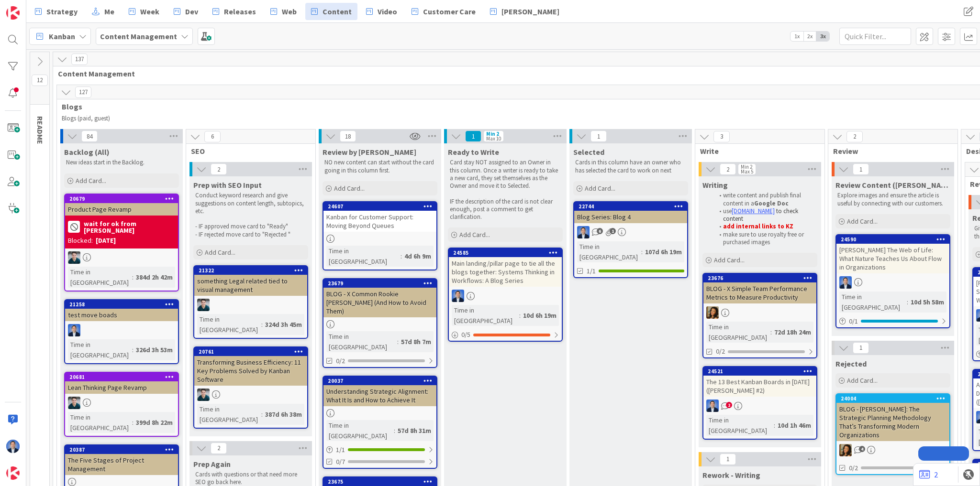 The width and height of the screenshot is (980, 486). What do you see at coordinates (729, 405) in the screenshot?
I see `span: 2` at bounding box center [729, 405].